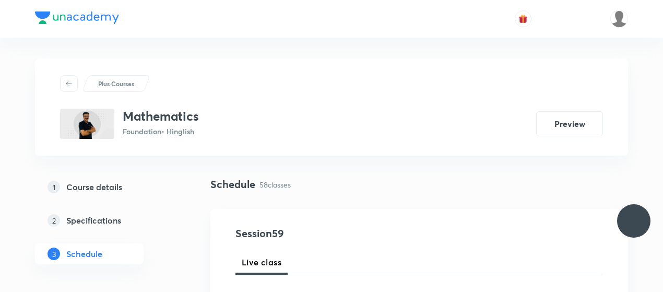 This screenshot has width=663, height=292. I want to click on h5: Schedule, so click(84, 254).